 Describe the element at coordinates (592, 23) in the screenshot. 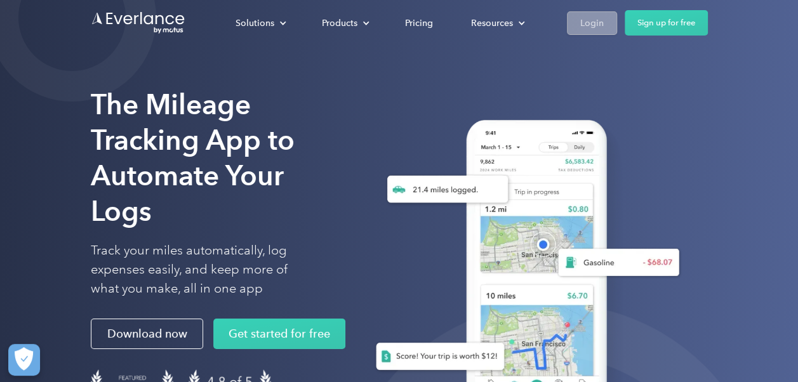

I see `a: Login` at that location.